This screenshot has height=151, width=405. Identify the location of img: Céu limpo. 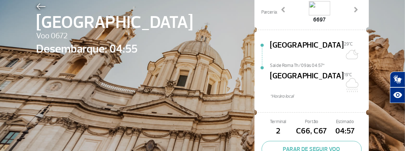
(351, 54).